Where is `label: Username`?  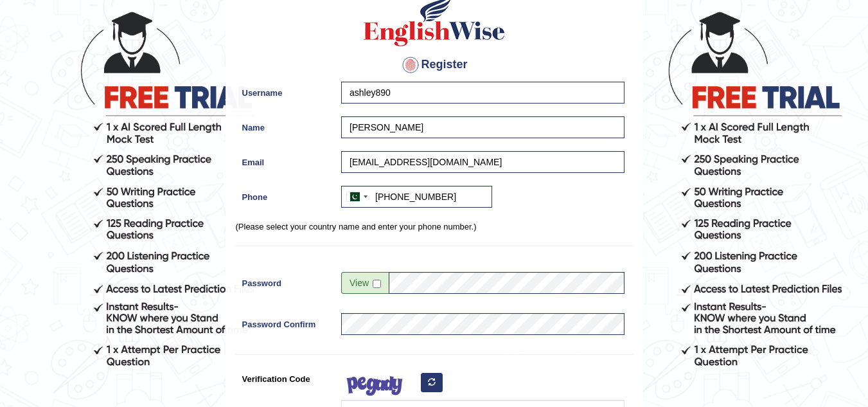
label: Username is located at coordinates (285, 90).